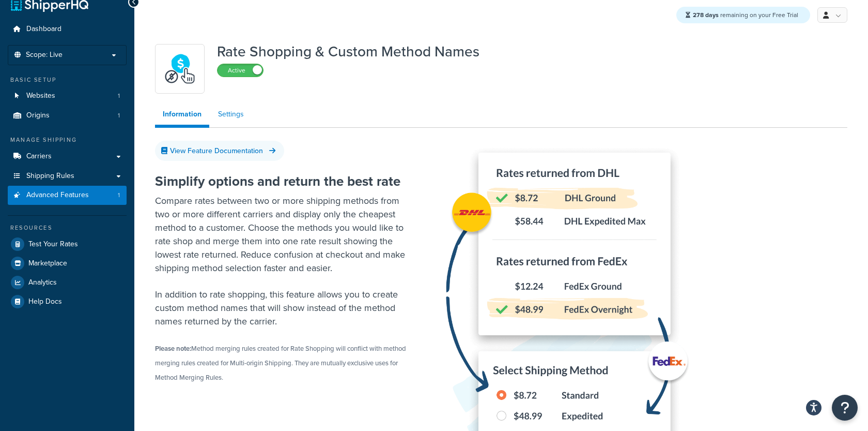 The image size is (868, 431). I want to click on img: icon-duo-feat-rate-shopping-ecdd8bed.png, so click(180, 69).